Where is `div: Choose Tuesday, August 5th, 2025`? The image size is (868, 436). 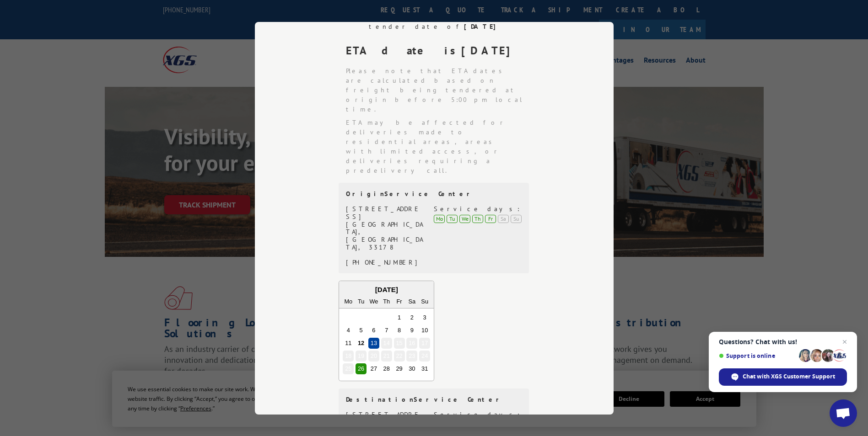
div: Choose Tuesday, August 5th, 2025 is located at coordinates (361, 331).